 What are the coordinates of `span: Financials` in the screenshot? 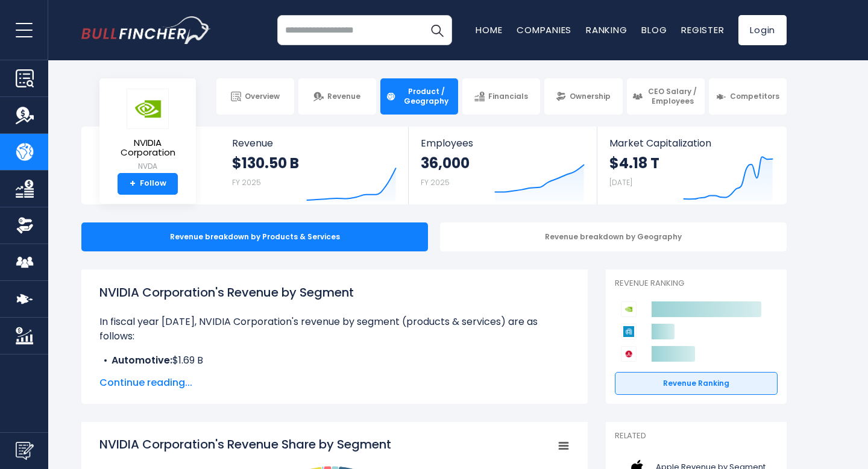 It's located at (508, 96).